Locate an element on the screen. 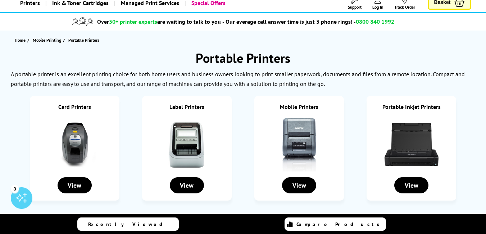 The height and width of the screenshot is (234, 486). img: Label Printers is located at coordinates (187, 145).